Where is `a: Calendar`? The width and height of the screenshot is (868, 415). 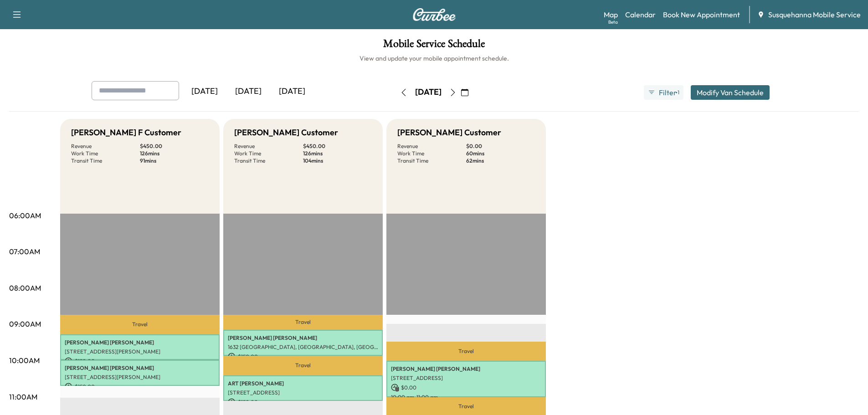
a: Calendar is located at coordinates (640, 14).